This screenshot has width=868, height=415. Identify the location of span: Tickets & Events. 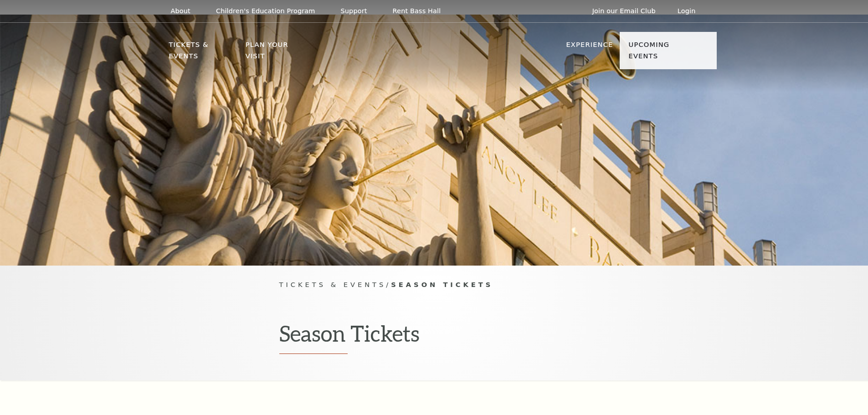
(333, 284).